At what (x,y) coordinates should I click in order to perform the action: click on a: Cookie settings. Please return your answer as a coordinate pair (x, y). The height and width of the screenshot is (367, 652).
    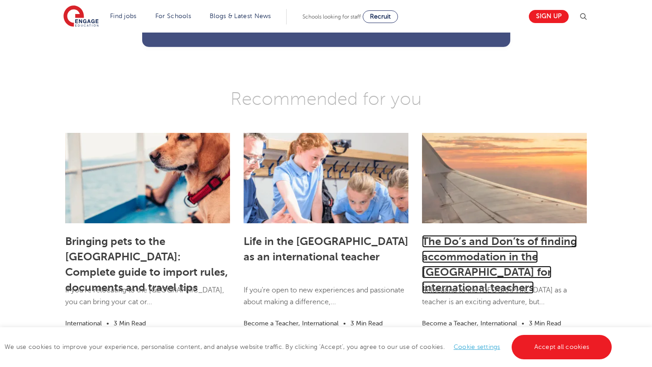
    Looking at the image, I should click on (477, 347).